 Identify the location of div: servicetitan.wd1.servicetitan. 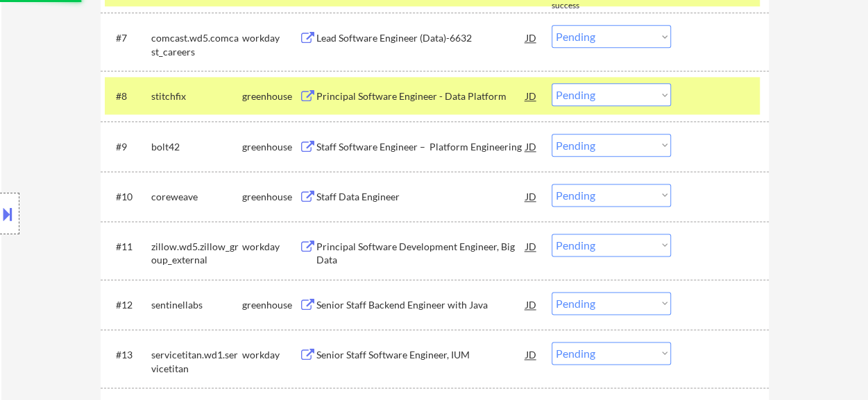
(196, 362).